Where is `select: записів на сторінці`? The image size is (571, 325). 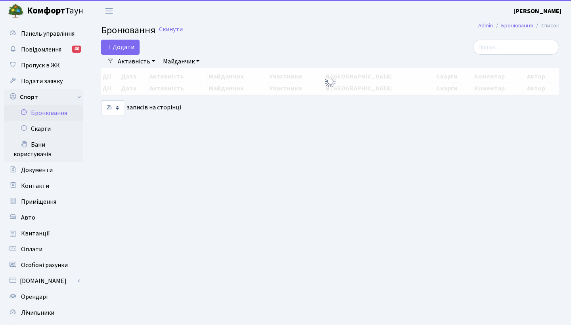
select: записів на сторінці is located at coordinates (113, 108).